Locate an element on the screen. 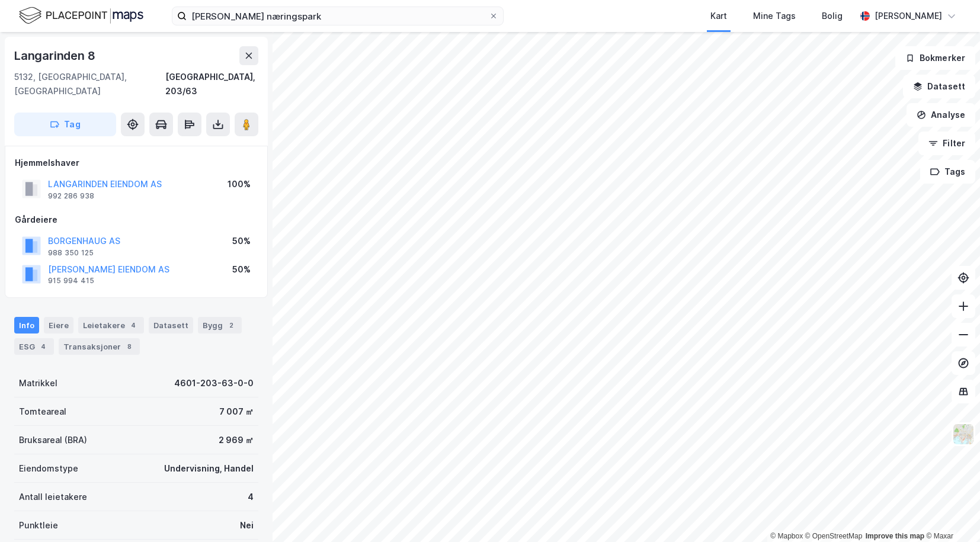 This screenshot has width=980, height=542. div: Kart is located at coordinates (718, 16).